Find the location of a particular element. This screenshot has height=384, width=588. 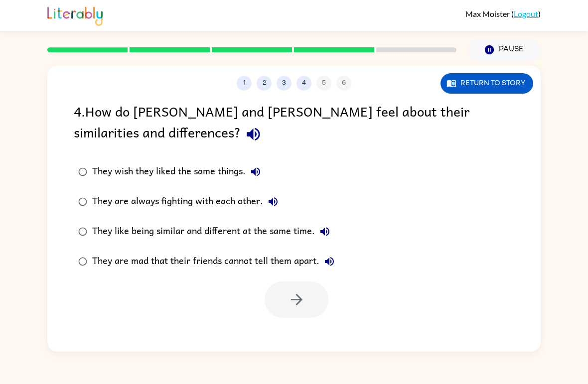

button: 2 is located at coordinates (264, 83).